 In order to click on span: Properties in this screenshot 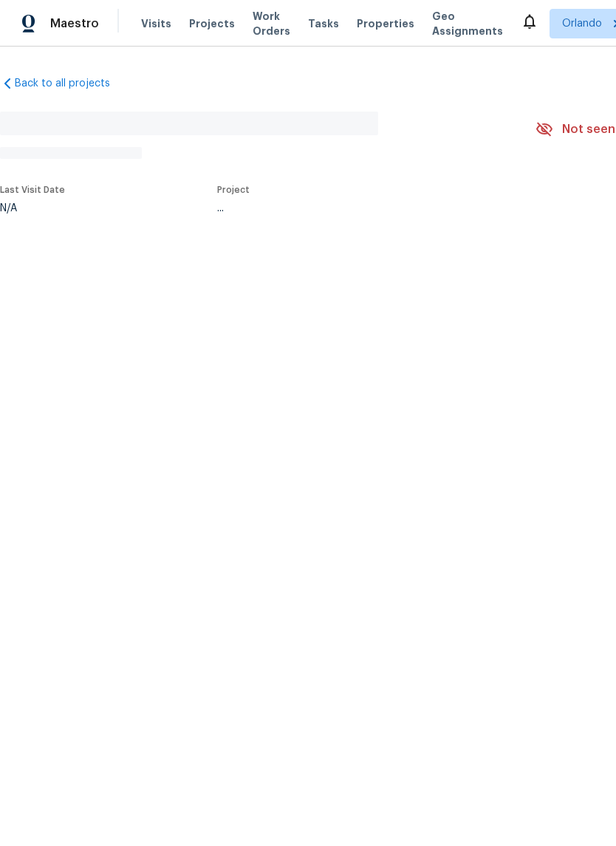, I will do `click(386, 24)`.